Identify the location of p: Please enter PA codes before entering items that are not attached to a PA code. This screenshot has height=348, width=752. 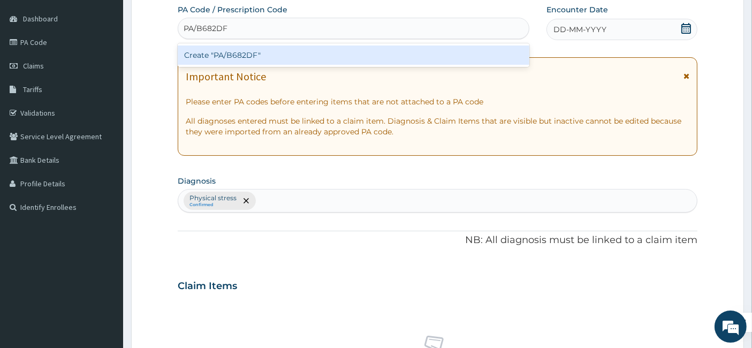
(438, 102).